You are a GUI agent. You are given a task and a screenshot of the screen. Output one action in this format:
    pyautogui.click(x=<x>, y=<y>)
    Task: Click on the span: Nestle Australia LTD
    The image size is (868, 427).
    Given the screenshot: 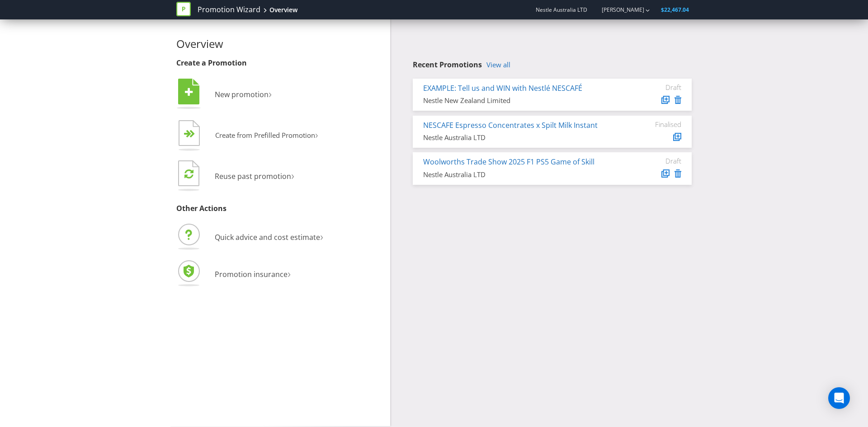 What is the action you would take?
    pyautogui.click(x=561, y=9)
    